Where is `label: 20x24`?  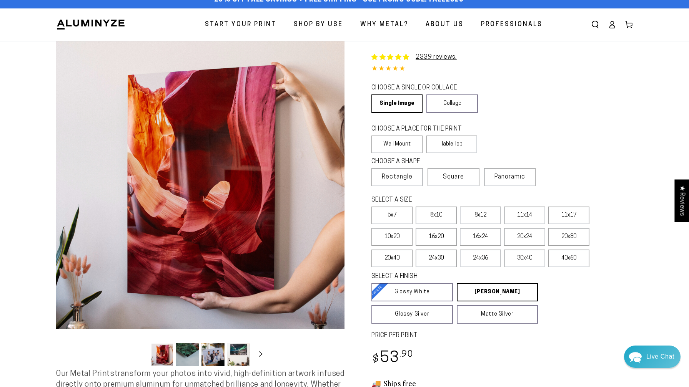
label: 20x24 is located at coordinates (524, 237).